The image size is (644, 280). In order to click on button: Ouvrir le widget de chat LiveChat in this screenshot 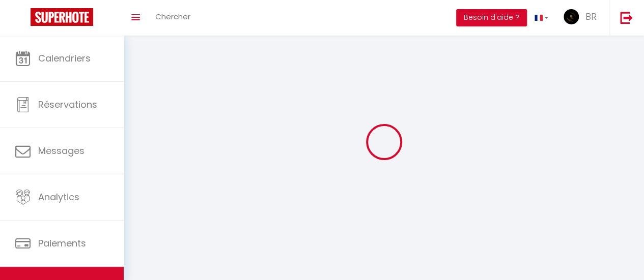, I will do `click(23, 20)`.